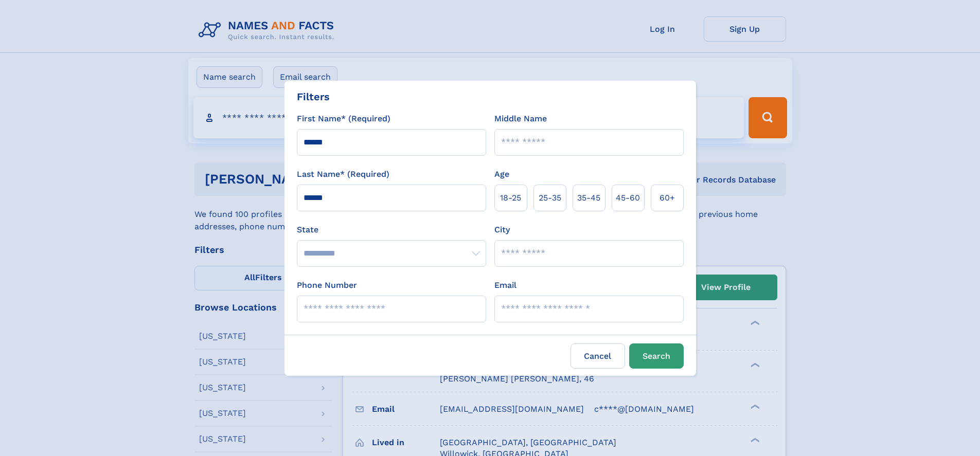 The height and width of the screenshot is (456, 980). I want to click on label: First Name* (Required), so click(344, 119).